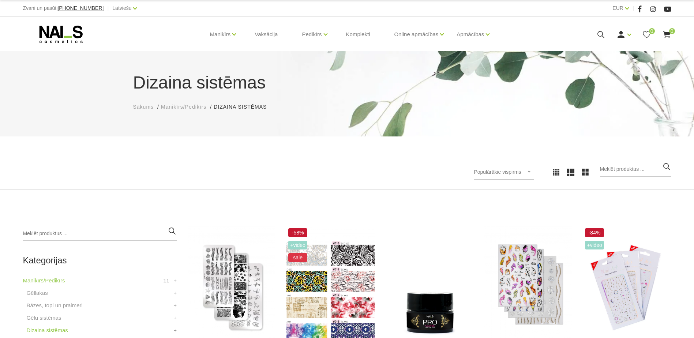 The width and height of the screenshot is (694, 338). What do you see at coordinates (358, 34) in the screenshot?
I see `a: Komplekti` at bounding box center [358, 34].